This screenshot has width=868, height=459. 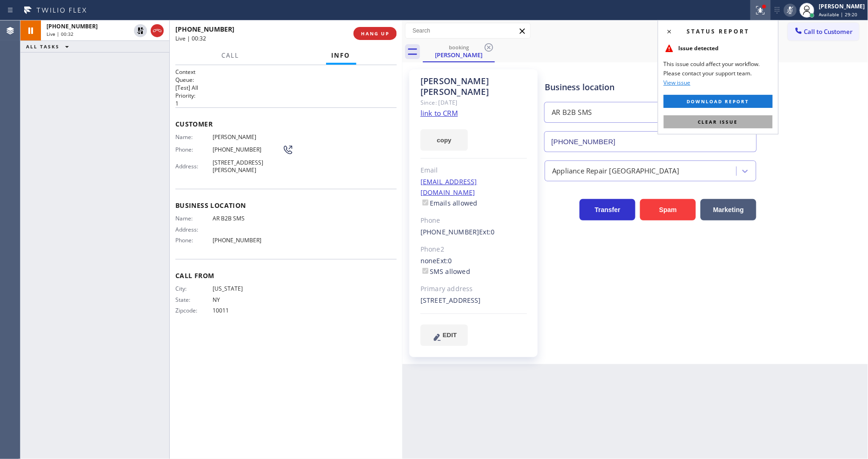 I want to click on span: HANG UP, so click(x=375, y=34).